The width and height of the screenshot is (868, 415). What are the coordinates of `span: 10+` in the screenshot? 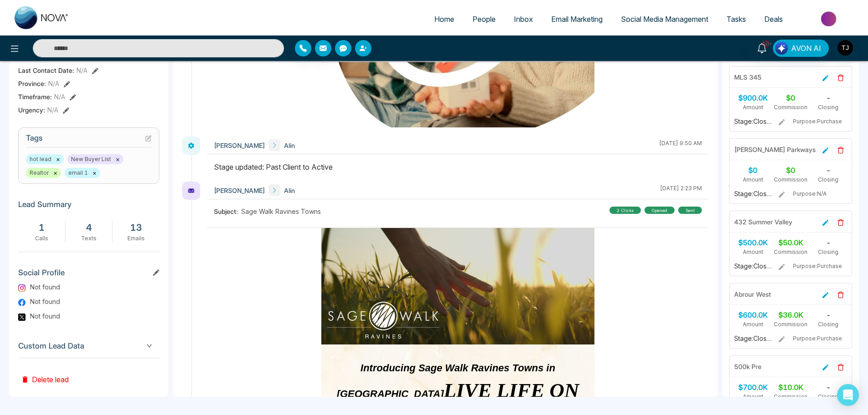 It's located at (766, 44).